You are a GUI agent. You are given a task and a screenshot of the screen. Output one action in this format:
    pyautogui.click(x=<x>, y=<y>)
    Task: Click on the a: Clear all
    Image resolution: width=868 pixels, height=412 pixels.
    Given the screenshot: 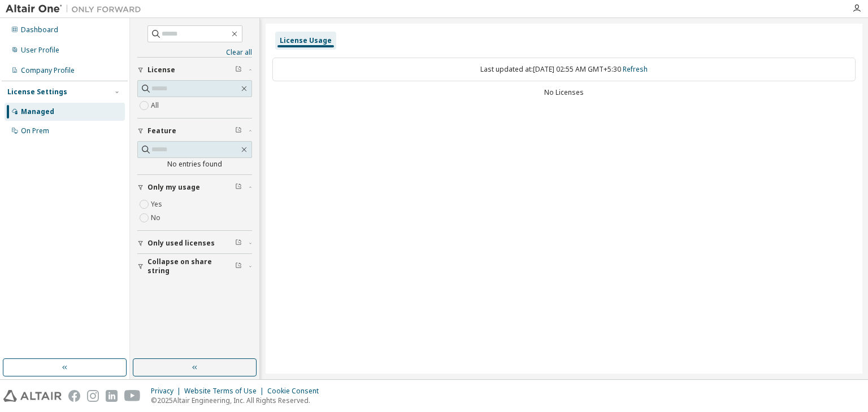 What is the action you would take?
    pyautogui.click(x=194, y=53)
    